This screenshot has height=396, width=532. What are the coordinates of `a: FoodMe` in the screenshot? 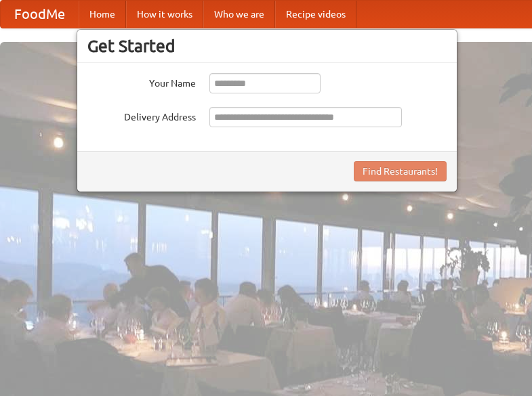 It's located at (40, 14).